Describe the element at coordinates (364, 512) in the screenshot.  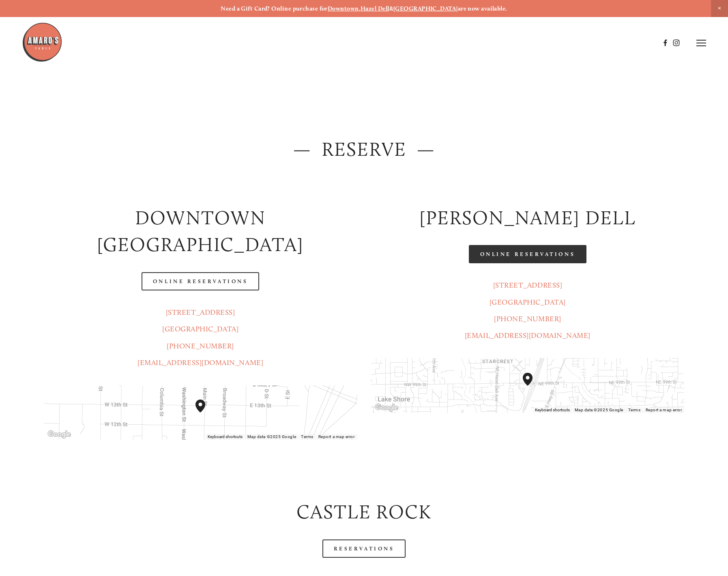
I see `h2: castle rock` at that location.